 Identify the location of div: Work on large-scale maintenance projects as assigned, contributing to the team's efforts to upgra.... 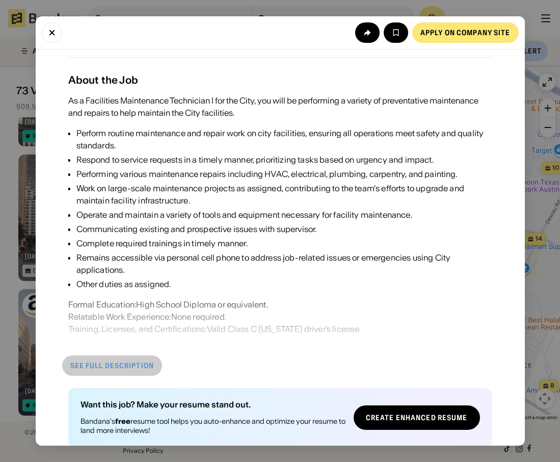
(284, 194).